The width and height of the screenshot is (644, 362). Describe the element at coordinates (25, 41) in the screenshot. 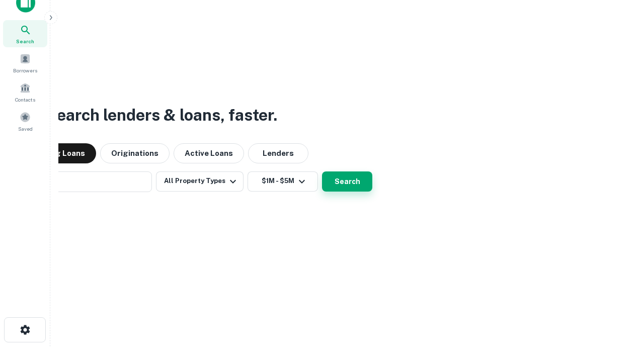

I see `span: Search` at that location.